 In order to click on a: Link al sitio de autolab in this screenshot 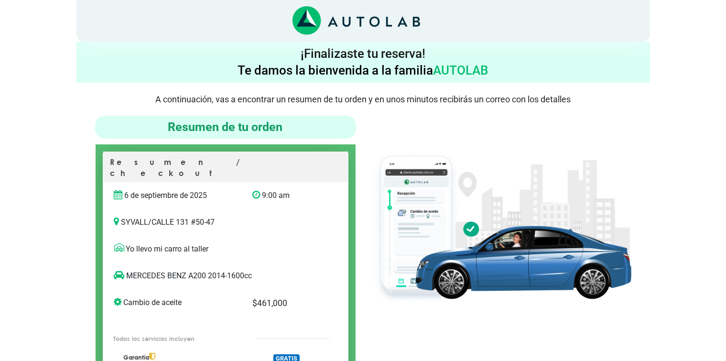, I will do `click(356, 20)`.